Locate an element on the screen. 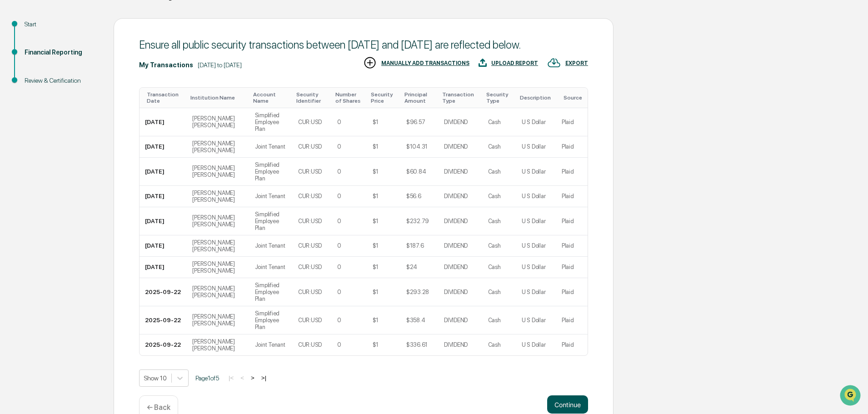  div: $232.79 is located at coordinates (418, 221).